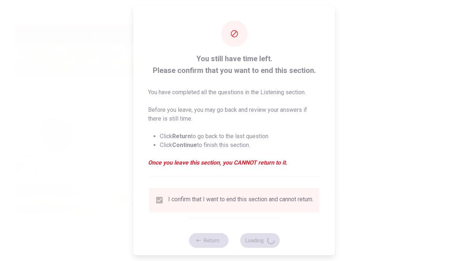  I want to click on p: You have completed all the questions in the Listening section., so click(234, 92).